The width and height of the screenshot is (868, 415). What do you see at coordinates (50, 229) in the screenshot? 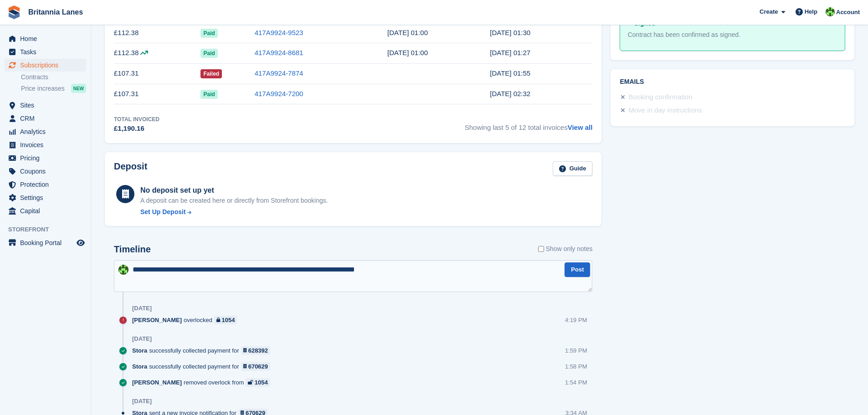
I see `span: Storefront` at bounding box center [50, 229].